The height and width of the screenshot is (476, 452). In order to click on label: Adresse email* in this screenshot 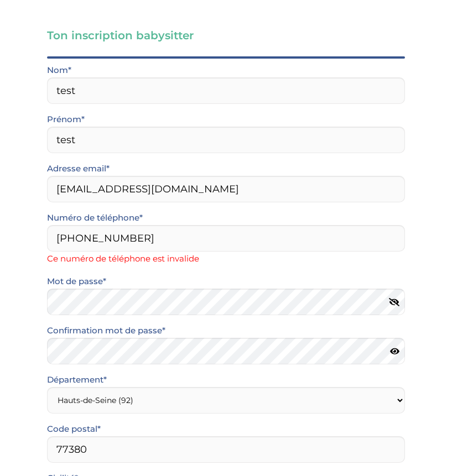, I will do `click(78, 169)`.